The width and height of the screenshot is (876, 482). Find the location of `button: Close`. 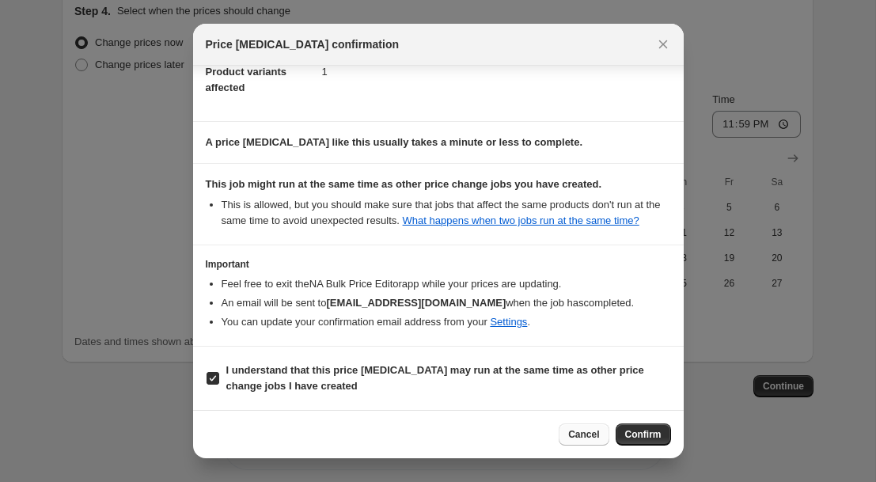

button: Close is located at coordinates (663, 44).